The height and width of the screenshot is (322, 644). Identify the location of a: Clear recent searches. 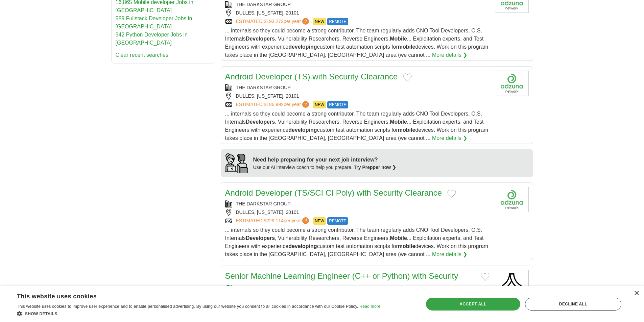
(142, 55).